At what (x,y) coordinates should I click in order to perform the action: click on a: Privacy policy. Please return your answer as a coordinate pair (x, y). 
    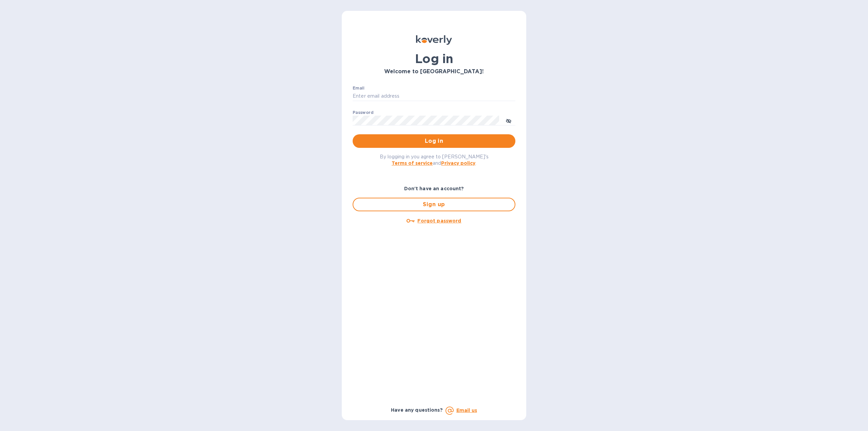
    Looking at the image, I should click on (458, 163).